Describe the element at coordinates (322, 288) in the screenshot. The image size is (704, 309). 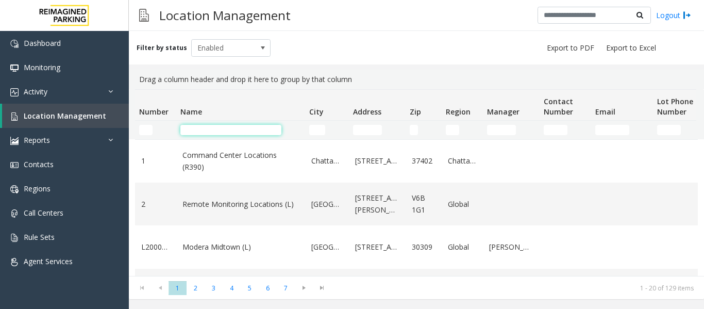
I see `span: Go to the last page` at that location.